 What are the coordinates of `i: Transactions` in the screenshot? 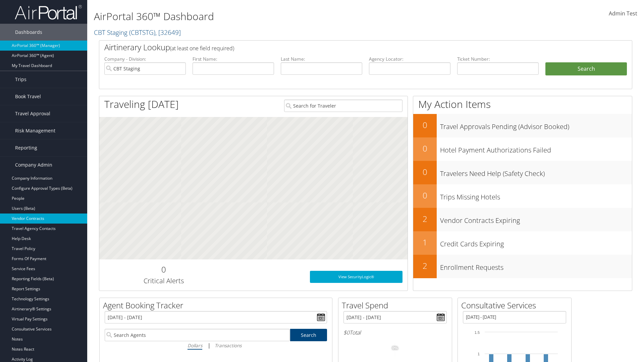 It's located at (228, 345).